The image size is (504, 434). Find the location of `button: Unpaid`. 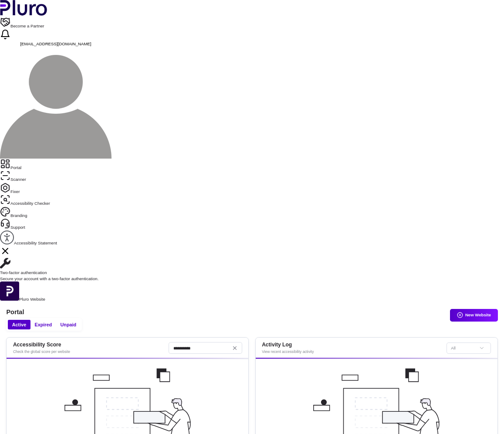

button: Unpaid is located at coordinates (68, 325).